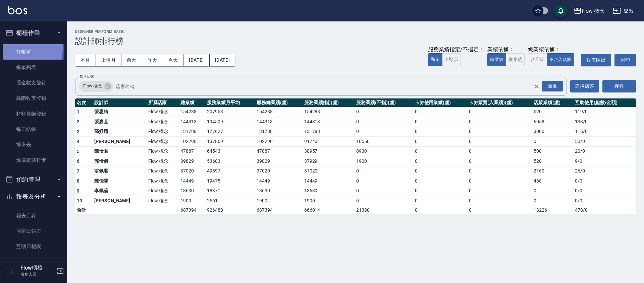  What do you see at coordinates (230, 151) in the screenshot?
I see `td: 64543` at bounding box center [230, 151].